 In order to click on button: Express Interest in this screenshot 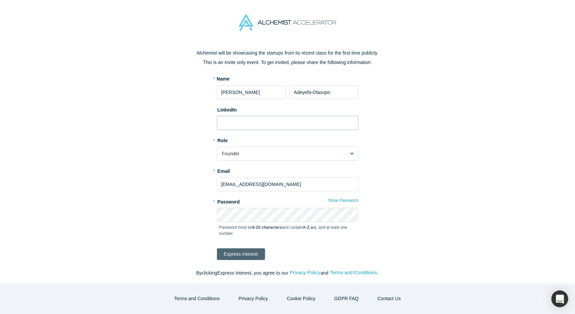, I will do `click(241, 254)`.